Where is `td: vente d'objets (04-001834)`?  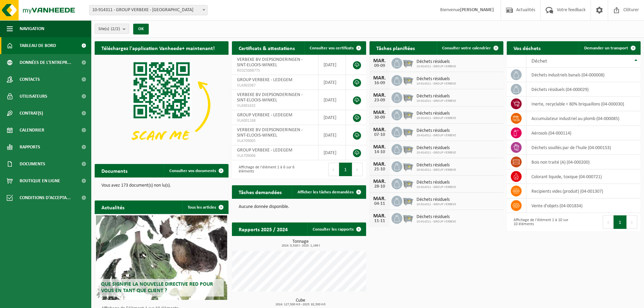 td: vente d'objets (04-001834) is located at coordinates (583, 206).